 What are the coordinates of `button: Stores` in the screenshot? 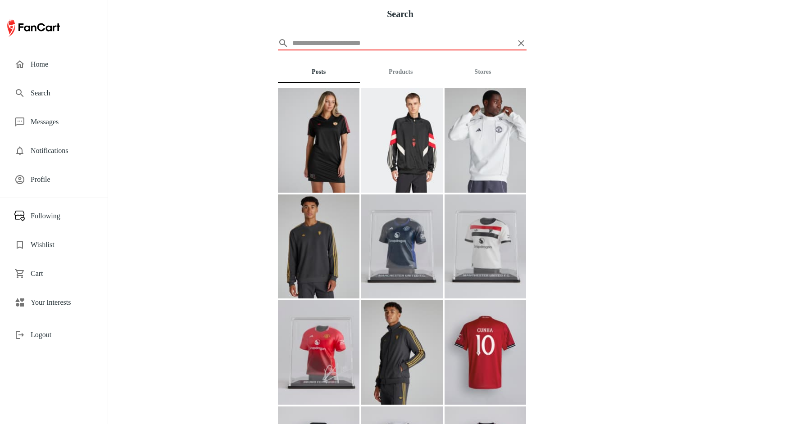 It's located at (483, 72).